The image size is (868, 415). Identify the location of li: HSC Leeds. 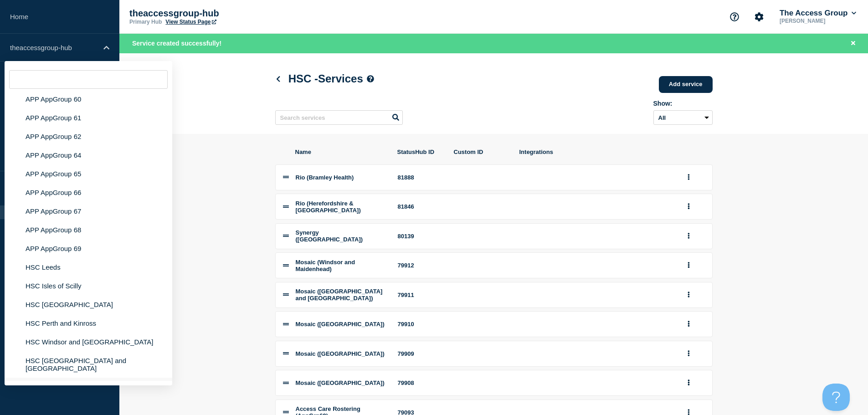
(88, 267).